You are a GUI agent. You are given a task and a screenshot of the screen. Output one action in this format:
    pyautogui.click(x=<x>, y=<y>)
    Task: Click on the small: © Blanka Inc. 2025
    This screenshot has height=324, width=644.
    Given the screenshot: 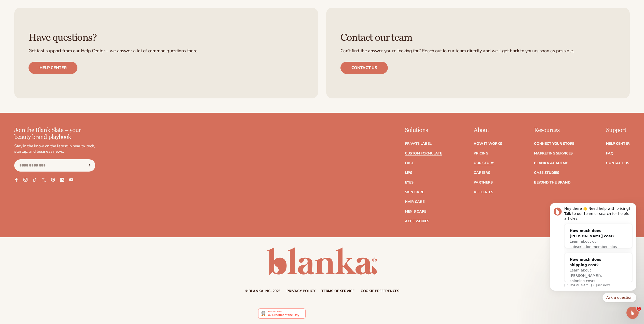 What is the action you would take?
    pyautogui.click(x=263, y=291)
    